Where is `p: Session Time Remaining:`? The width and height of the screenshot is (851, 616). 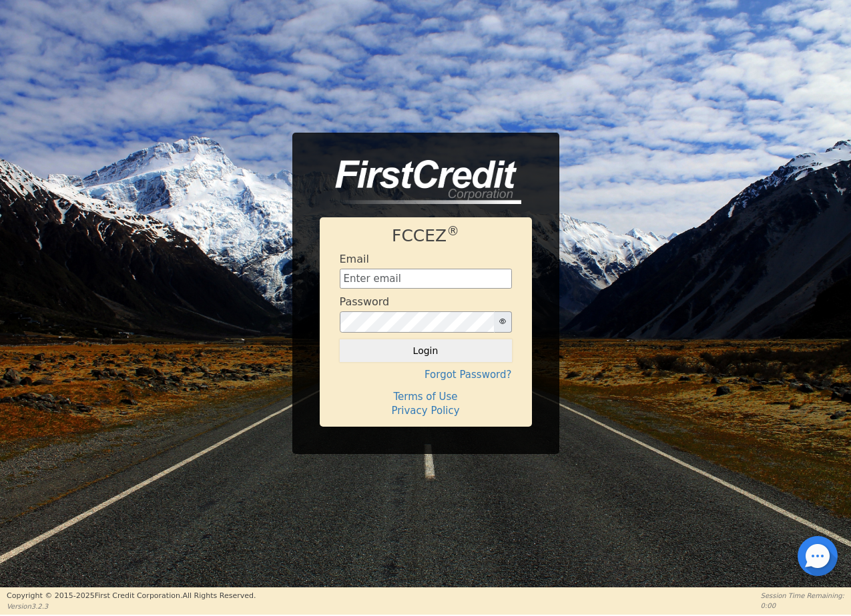 p: Session Time Remaining: is located at coordinates (802, 595).